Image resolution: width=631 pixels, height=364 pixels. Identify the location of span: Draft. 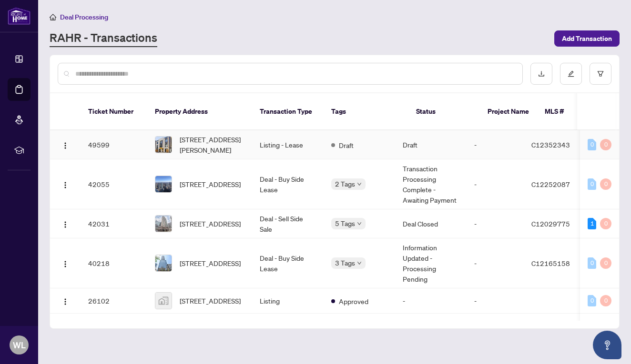
(346, 145).